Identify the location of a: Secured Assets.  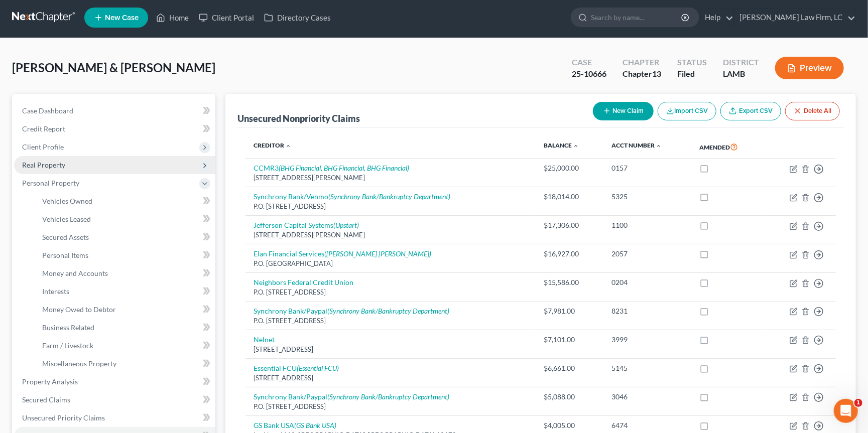
(125, 237).